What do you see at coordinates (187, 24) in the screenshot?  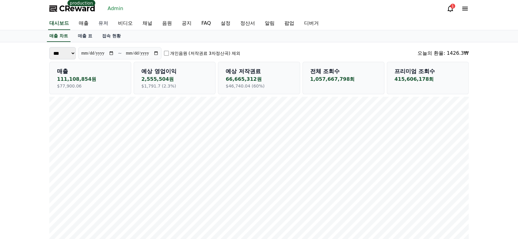 I see `a: 공지` at bounding box center [187, 24].